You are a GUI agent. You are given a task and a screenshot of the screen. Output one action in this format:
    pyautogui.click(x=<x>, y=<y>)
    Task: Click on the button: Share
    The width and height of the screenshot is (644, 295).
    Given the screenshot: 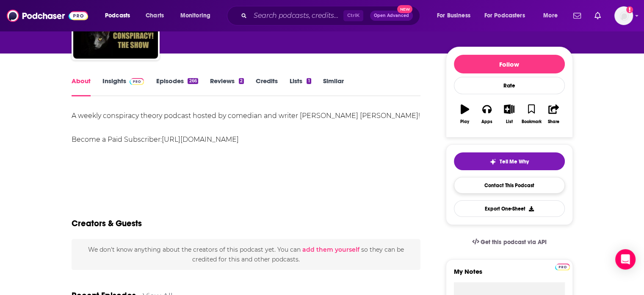 What is the action you would take?
    pyautogui.click(x=554, y=114)
    